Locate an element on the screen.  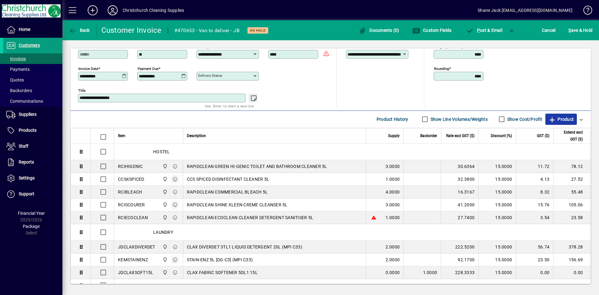
span: Supply is located at coordinates (394, 136).